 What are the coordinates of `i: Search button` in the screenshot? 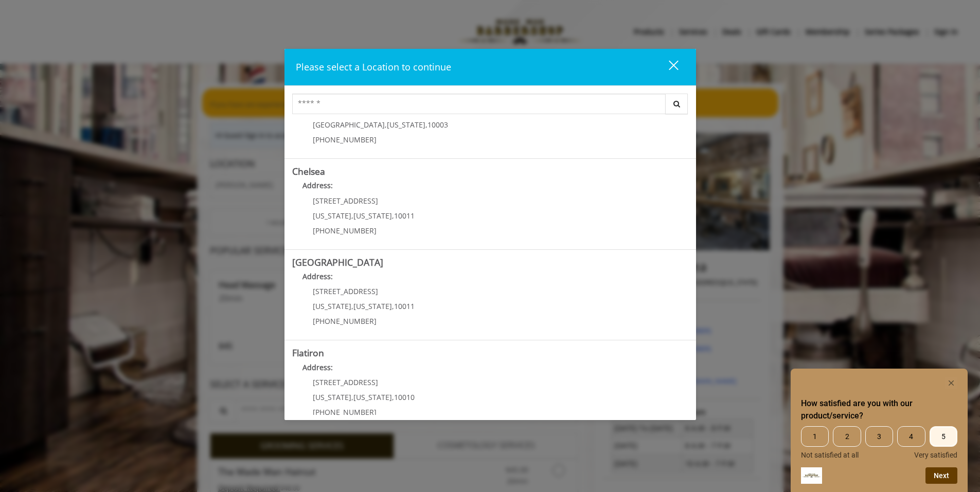 It's located at (677, 104).